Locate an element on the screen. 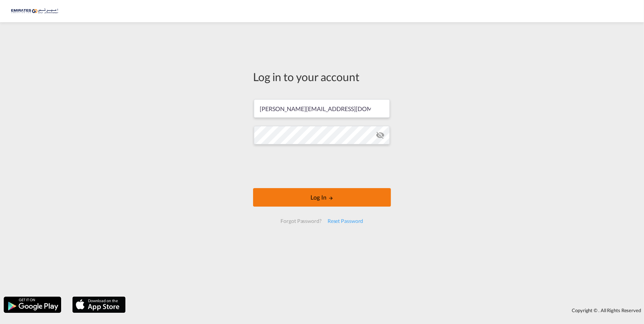 The height and width of the screenshot is (324, 644). input: Enter email/phone number is located at coordinates (322, 108).